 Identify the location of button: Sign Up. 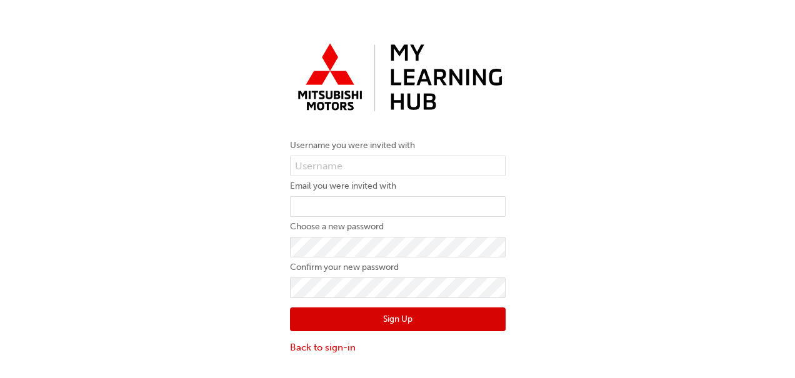
(397, 319).